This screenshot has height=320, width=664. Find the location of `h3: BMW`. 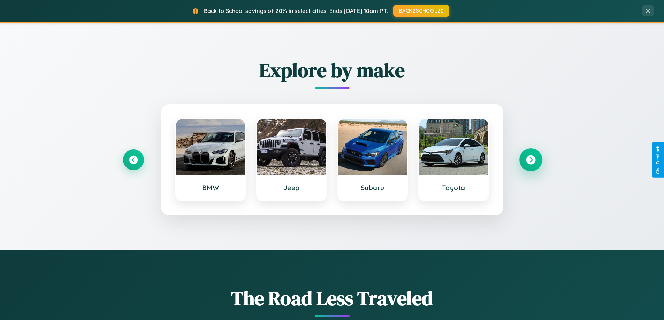

h3: BMW is located at coordinates (211, 188).